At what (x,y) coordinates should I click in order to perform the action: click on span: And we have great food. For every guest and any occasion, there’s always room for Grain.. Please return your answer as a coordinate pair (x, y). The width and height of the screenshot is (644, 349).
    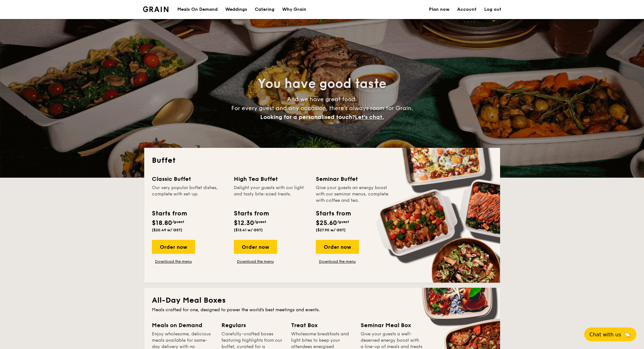
    Looking at the image, I should click on (322, 108).